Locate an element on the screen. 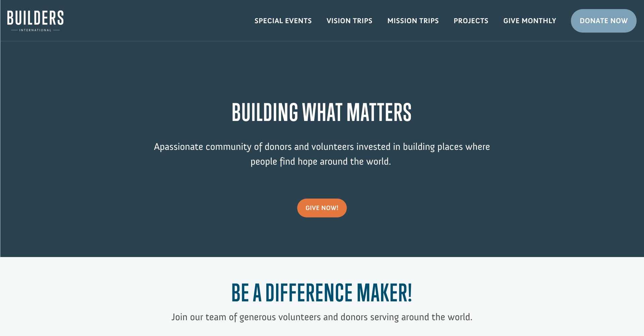  a: Projects is located at coordinates (471, 21).